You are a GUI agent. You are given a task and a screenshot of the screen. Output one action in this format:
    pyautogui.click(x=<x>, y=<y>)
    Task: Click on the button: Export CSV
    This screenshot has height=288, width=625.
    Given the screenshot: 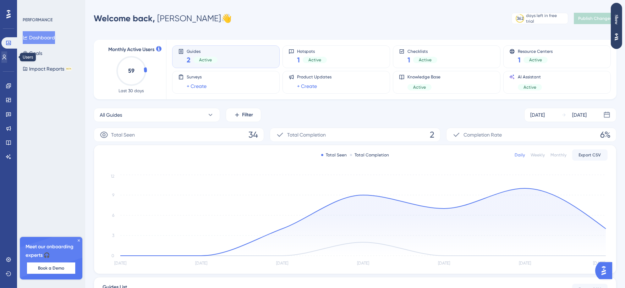 What is the action you would take?
    pyautogui.click(x=590, y=155)
    